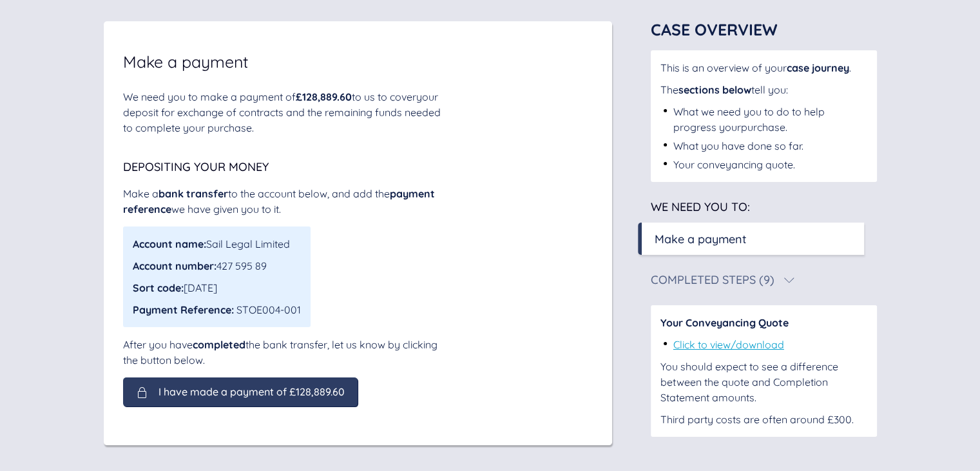 The image size is (980, 471). What do you see at coordinates (185, 61) in the screenshot?
I see `span: Make a payment` at bounding box center [185, 61].